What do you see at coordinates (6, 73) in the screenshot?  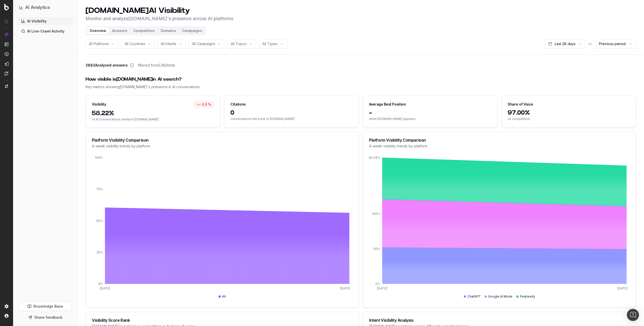 I see `img: Assist` at bounding box center [6, 73].